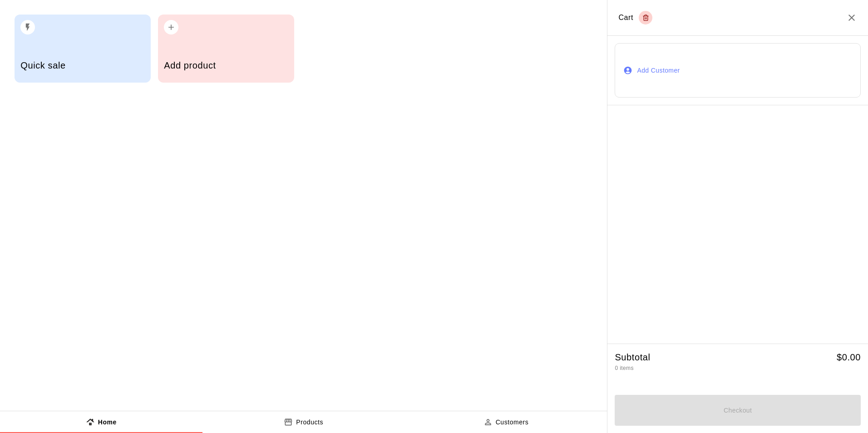 The image size is (868, 433). I want to click on button: Add Customer, so click(737, 70).